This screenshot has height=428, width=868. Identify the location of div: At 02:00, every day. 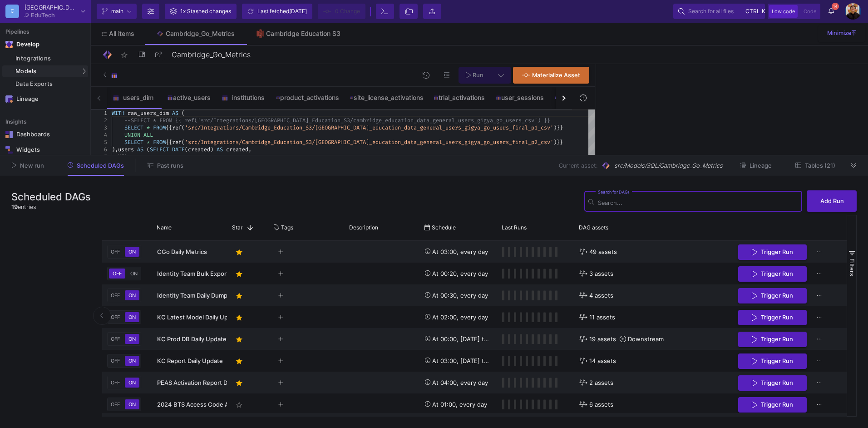
(459, 317).